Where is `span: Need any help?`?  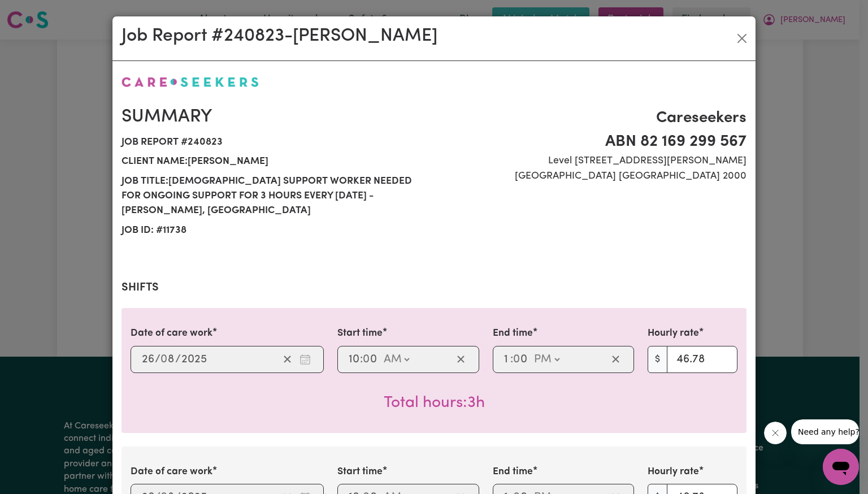 span: Need any help? is located at coordinates (37, 12).